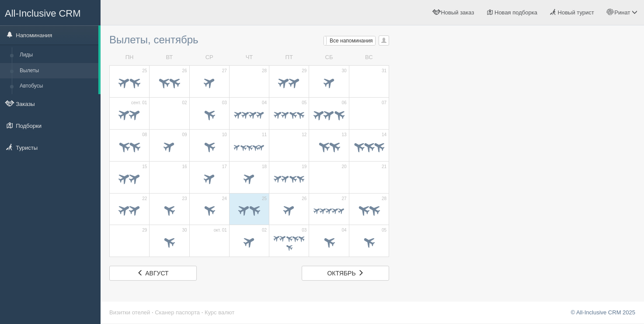 The image size is (644, 324). Describe the element at coordinates (184, 199) in the screenshot. I see `span: 23` at that location.